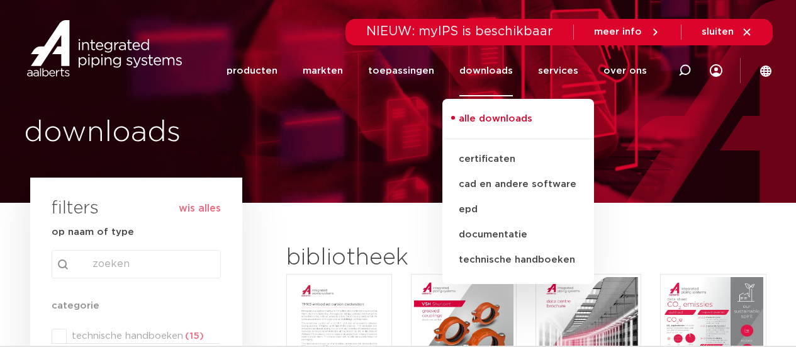  I want to click on div: my IPS, so click(716, 70).